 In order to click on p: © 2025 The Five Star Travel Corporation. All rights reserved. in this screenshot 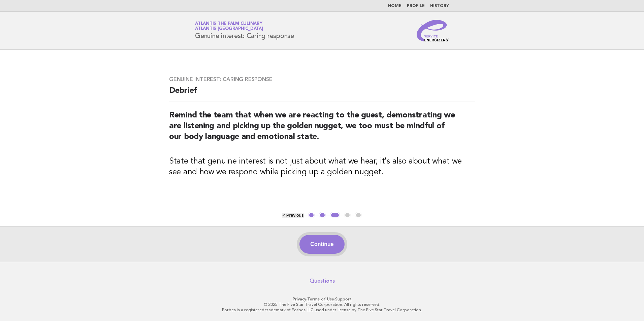, I will do `click(322, 305)`.